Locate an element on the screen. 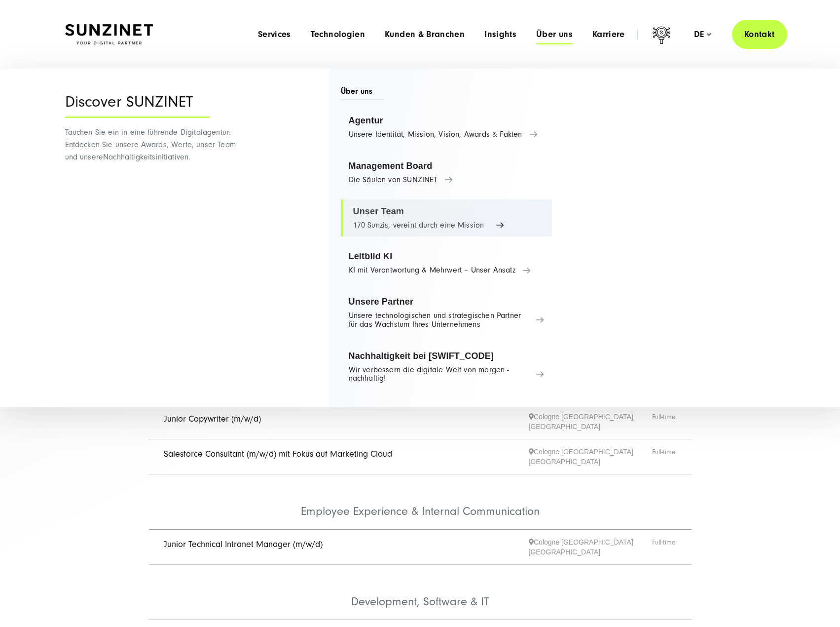 The width and height of the screenshot is (840, 627). span: Karriere is located at coordinates (609, 35).